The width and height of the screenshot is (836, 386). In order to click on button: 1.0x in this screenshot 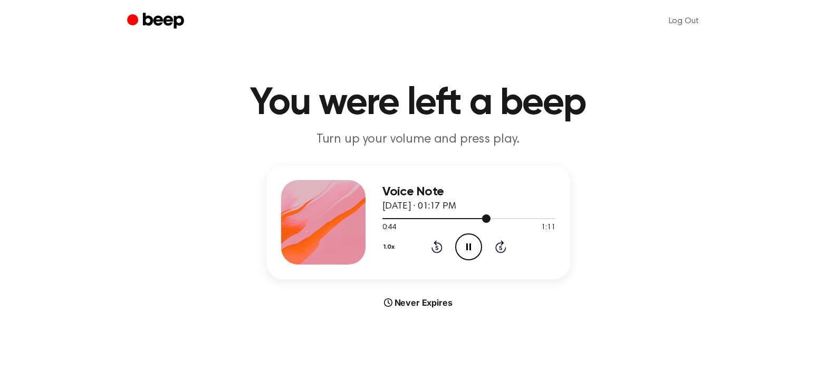, I will do `click(390, 247)`.